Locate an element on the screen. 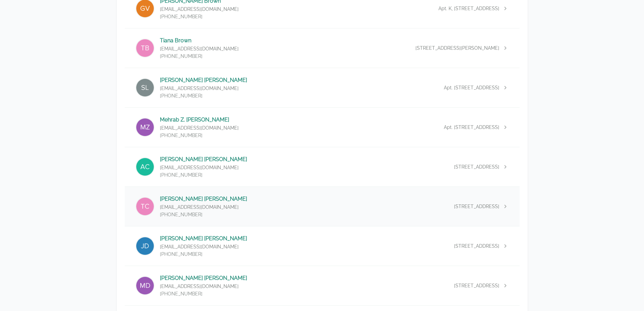  img: Michael Debardelaben is located at coordinates (145, 286).